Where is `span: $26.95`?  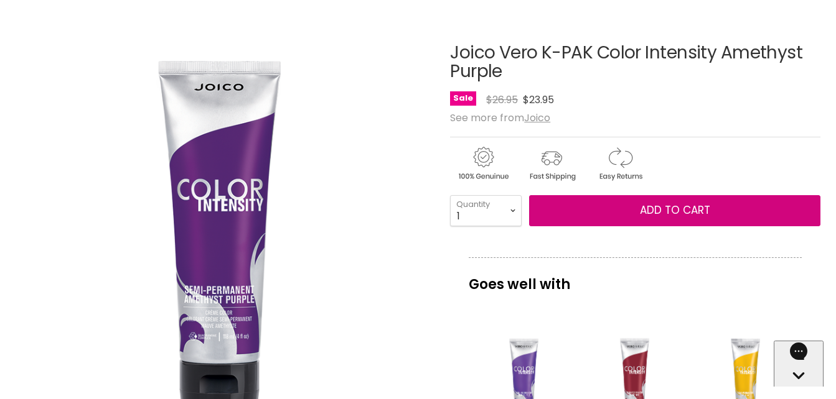
span: $26.95 is located at coordinates (501, 100).